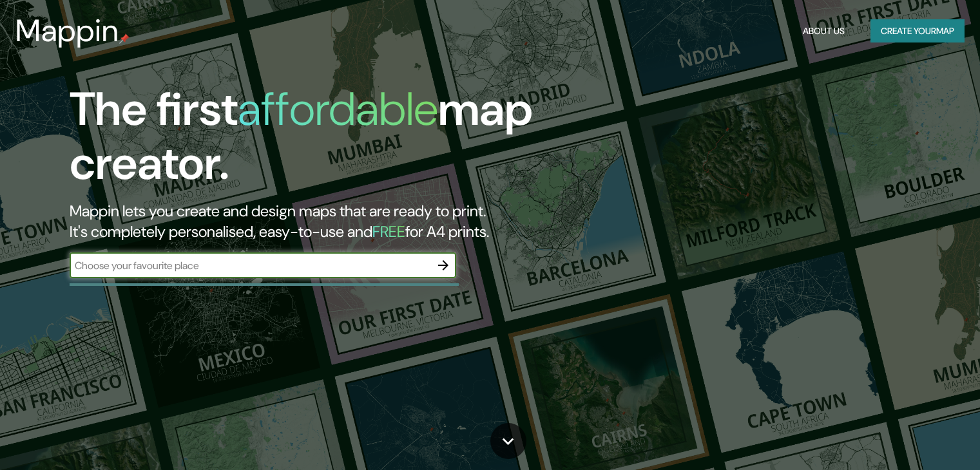 The height and width of the screenshot is (470, 980). I want to click on img: mappin-pin, so click(125, 39).